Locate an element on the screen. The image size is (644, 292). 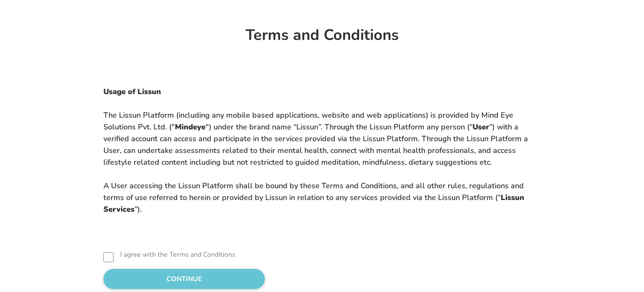
span: A User accessing the Lissun Platform shall be bound by these Terms and Conditions, and all other ... is located at coordinates (314, 191).